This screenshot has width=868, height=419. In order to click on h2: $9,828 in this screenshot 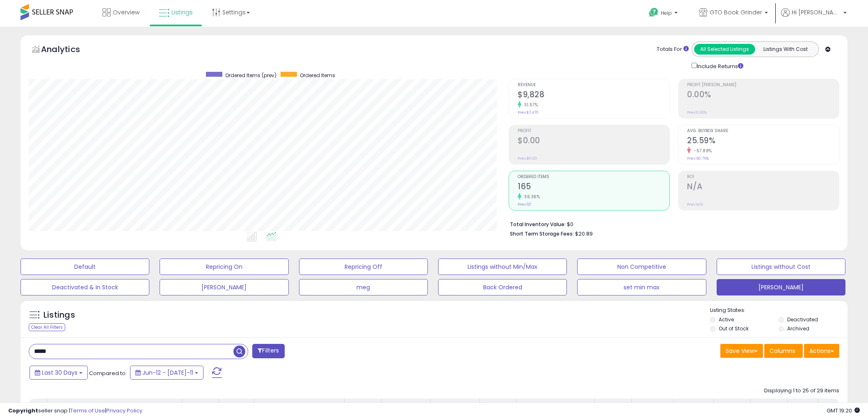, I will do `click(594, 95)`.